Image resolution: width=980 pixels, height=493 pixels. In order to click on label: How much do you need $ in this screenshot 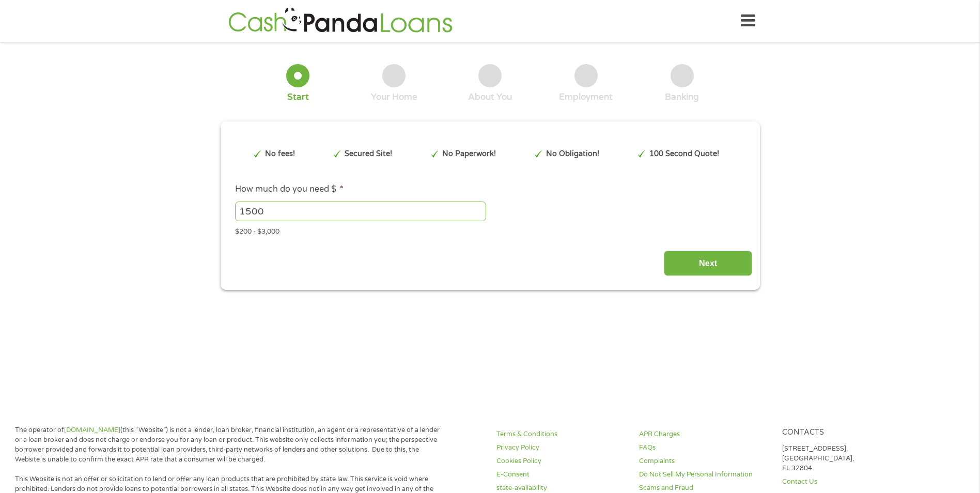, I will do `click(289, 189)`.